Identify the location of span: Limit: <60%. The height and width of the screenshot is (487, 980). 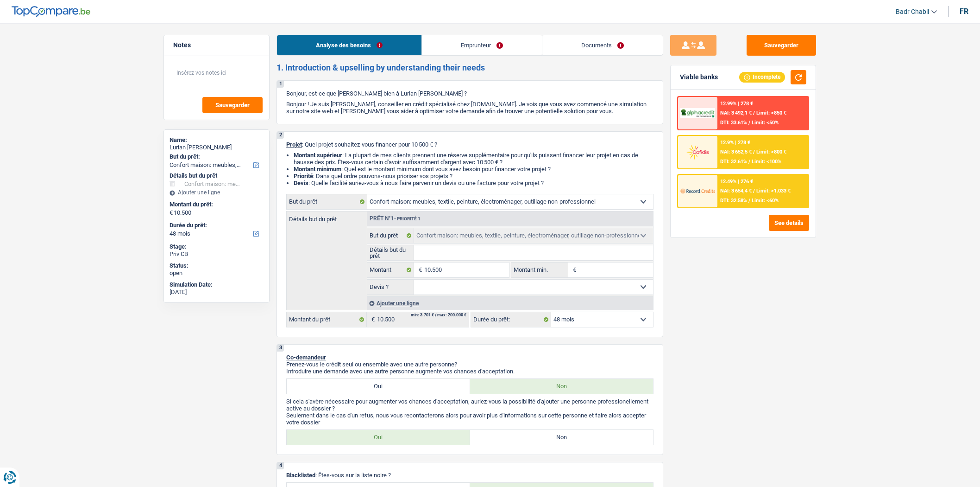
(765, 200).